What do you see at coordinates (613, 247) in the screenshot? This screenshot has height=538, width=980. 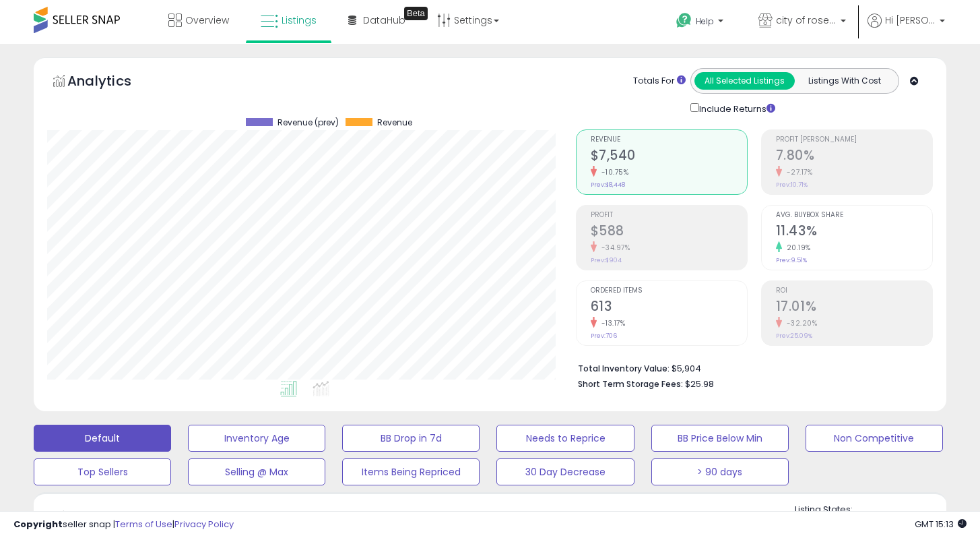 I see `small: -34.97%` at bounding box center [613, 247].